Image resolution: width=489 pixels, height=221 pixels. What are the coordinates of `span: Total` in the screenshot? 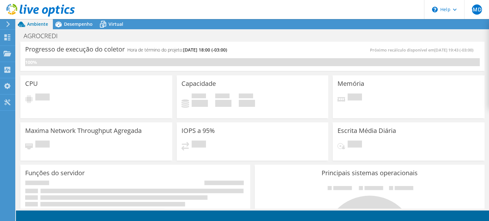 It's located at (246, 97).